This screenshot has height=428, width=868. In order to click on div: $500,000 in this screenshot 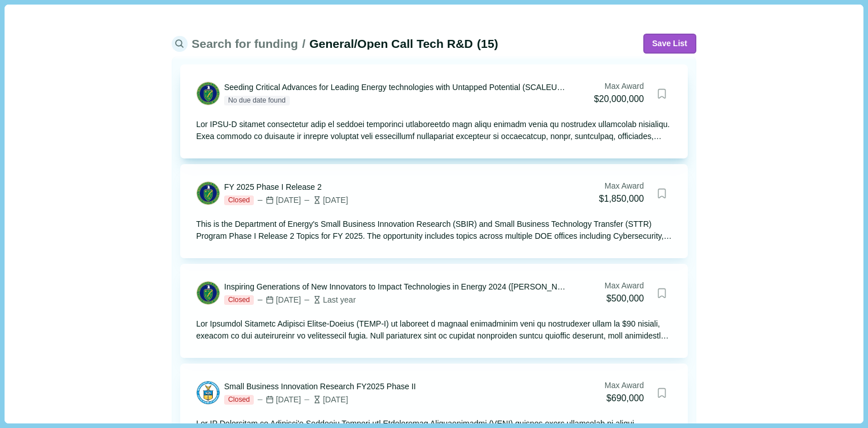, I will do `click(623, 299)`.